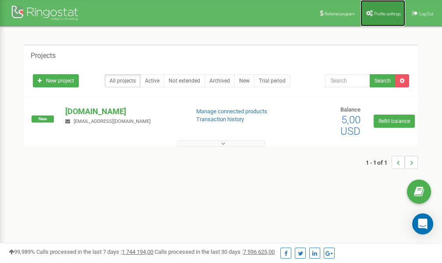  What do you see at coordinates (152, 81) in the screenshot?
I see `a: Active` at bounding box center [152, 81].